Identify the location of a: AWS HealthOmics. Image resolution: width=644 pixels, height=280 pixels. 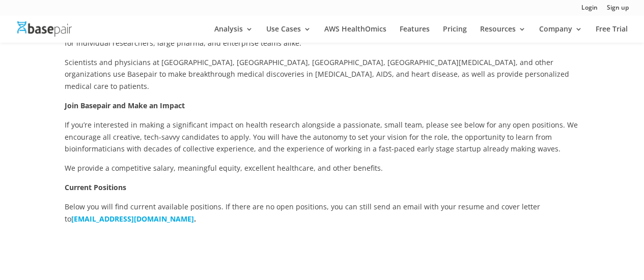
(355, 34).